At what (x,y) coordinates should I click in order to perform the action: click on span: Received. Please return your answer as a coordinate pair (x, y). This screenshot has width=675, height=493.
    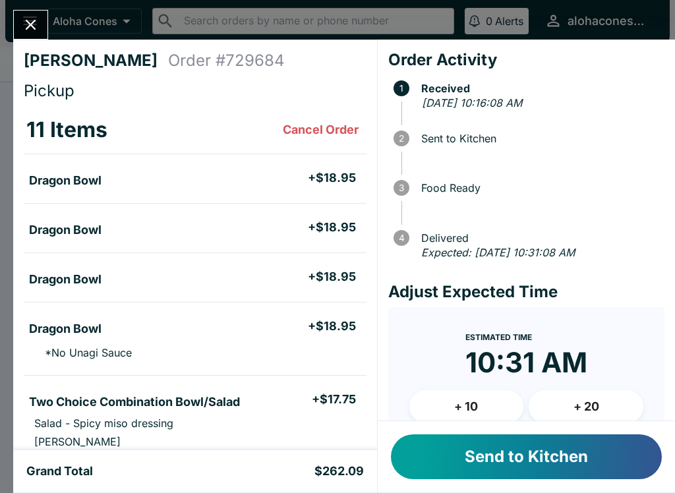
    Looking at the image, I should click on (539, 88).